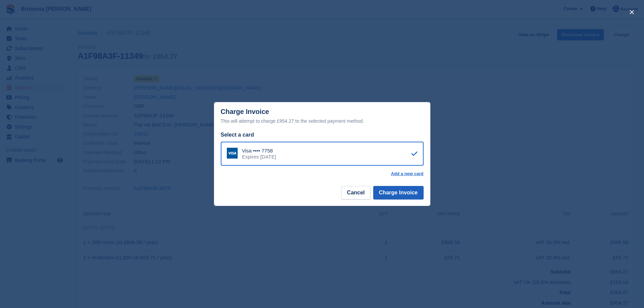  I want to click on button: Cancel, so click(355, 193).